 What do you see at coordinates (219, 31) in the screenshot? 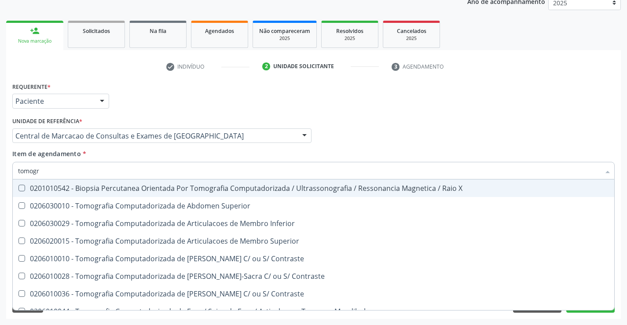
I see `span: Agendados` at bounding box center [219, 31].